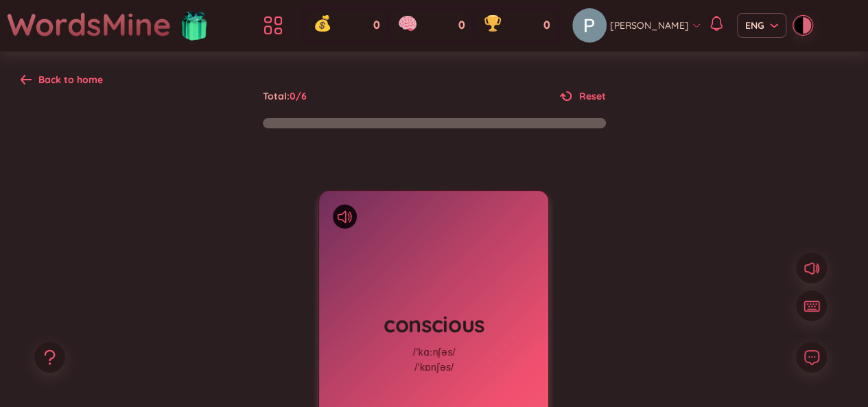 The image size is (868, 407). I want to click on button: question, so click(50, 356).